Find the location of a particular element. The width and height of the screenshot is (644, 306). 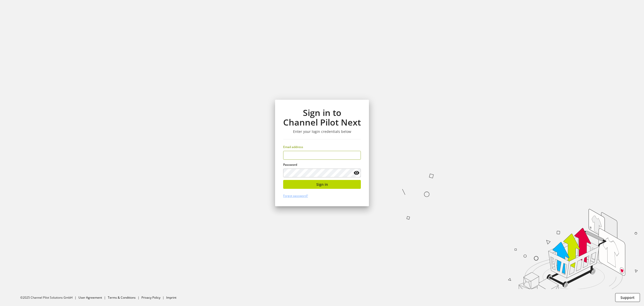

u: Forgot password? is located at coordinates (296, 196).